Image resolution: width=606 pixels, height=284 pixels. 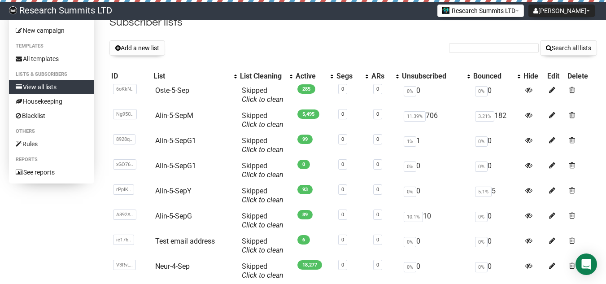 What do you see at coordinates (185, 241) in the screenshot?
I see `a: Test email address` at bounding box center [185, 241].